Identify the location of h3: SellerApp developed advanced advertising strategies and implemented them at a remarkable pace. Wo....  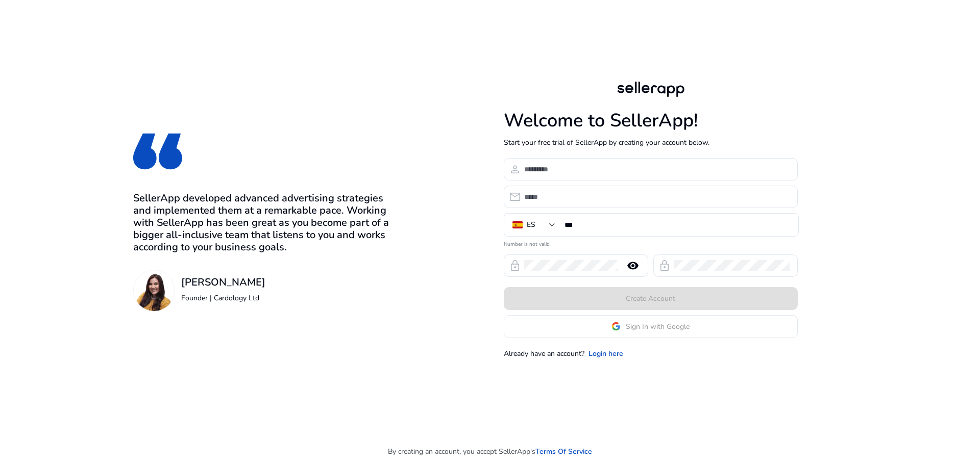
(264, 223).